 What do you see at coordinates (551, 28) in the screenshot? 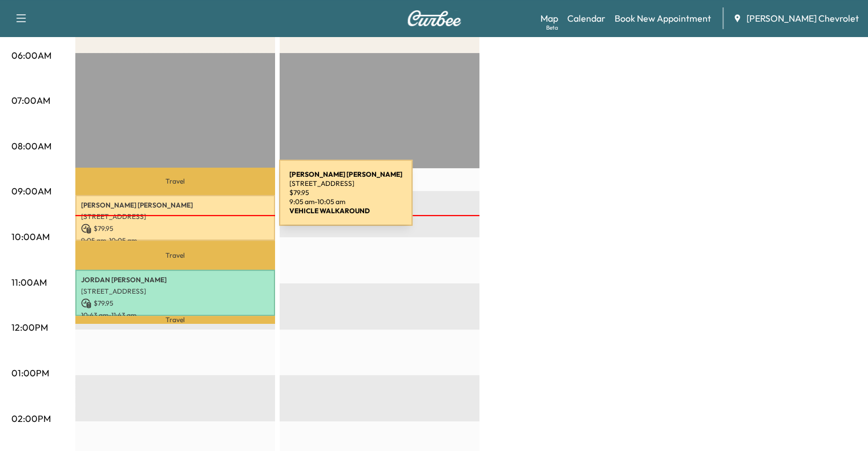
I see `div: Beta` at bounding box center [551, 28].